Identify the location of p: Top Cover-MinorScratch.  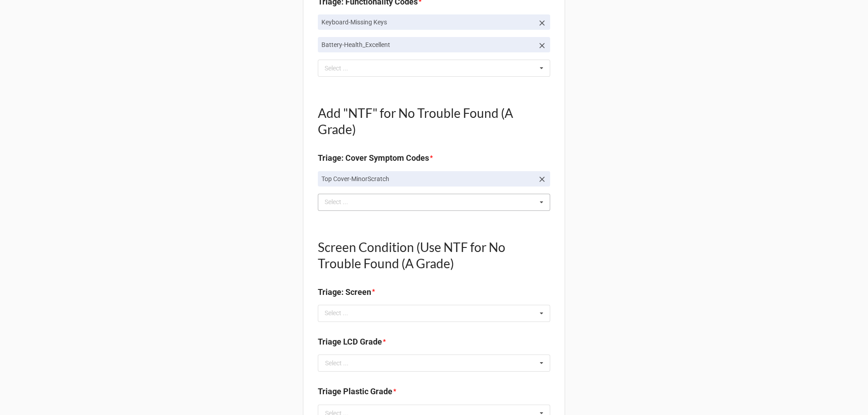
(428, 179).